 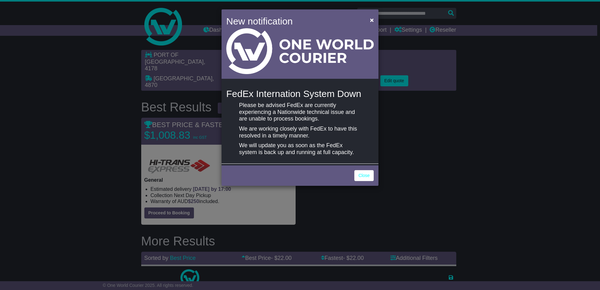 What do you see at coordinates (300, 112) in the screenshot?
I see `p: Please be advised FedEx are currently experiencing a Nationwide technical issue and are unable to...` at bounding box center [300, 112].